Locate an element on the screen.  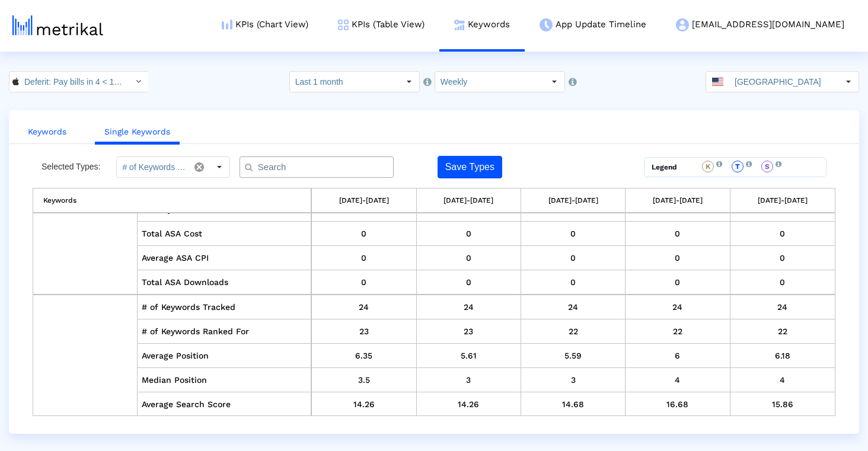
img: kpi-table-menu-icon.png is located at coordinates (343, 25).